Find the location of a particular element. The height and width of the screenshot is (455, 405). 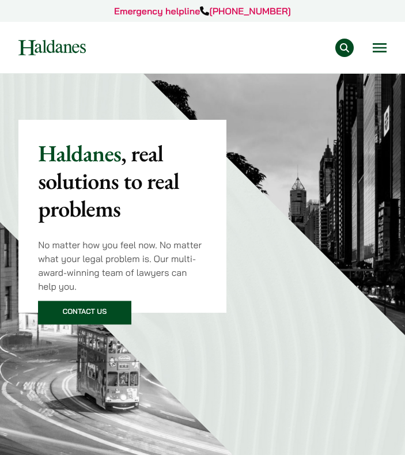

mark: , real solutions to real problems is located at coordinates (108, 181).